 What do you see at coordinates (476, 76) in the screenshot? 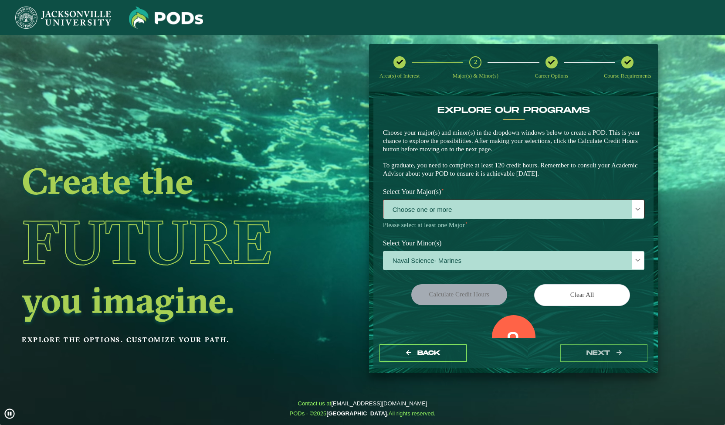
I see `span: Major(s) & Minor(s)` at bounding box center [476, 76].